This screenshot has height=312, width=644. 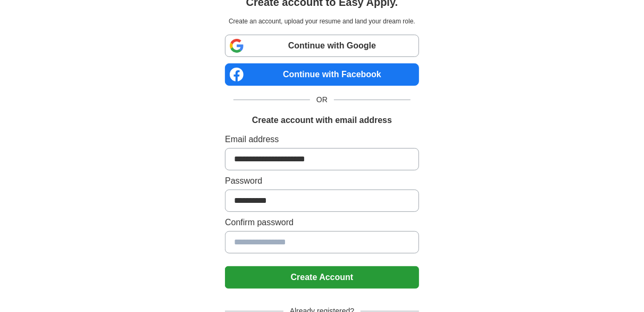 What do you see at coordinates (322, 75) in the screenshot?
I see `a: Continue with Facebook` at bounding box center [322, 75].